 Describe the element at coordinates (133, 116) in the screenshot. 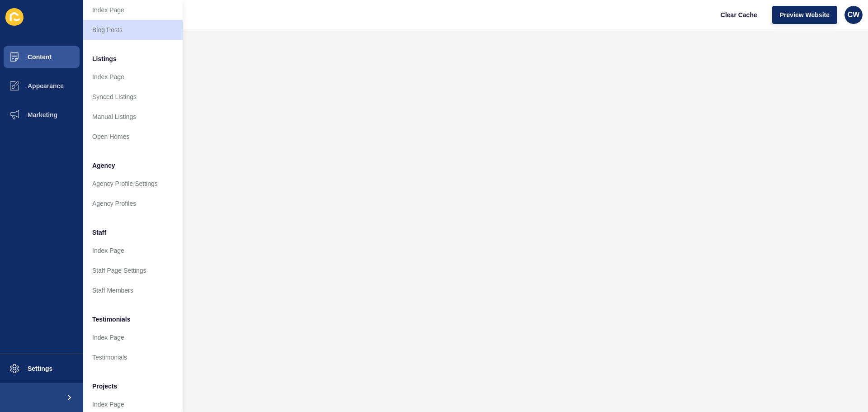

I see `a: Manual Listings` at that location.